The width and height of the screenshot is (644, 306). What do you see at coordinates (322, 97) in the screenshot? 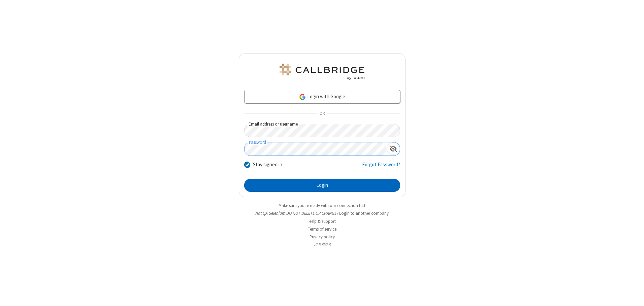
I see `a: Login with Google` at bounding box center [322, 97].